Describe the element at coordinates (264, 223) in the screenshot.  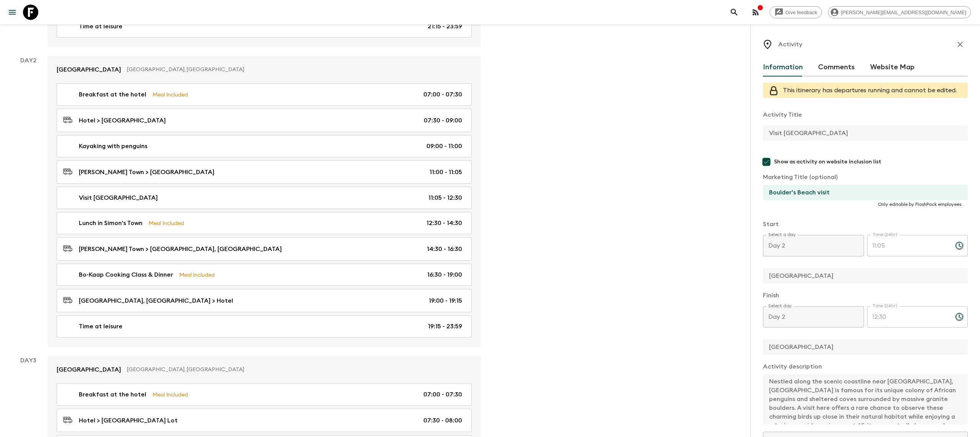
I see `a: Lunch in Simon's TownMeal Included12:30 - 14:30` at that location.